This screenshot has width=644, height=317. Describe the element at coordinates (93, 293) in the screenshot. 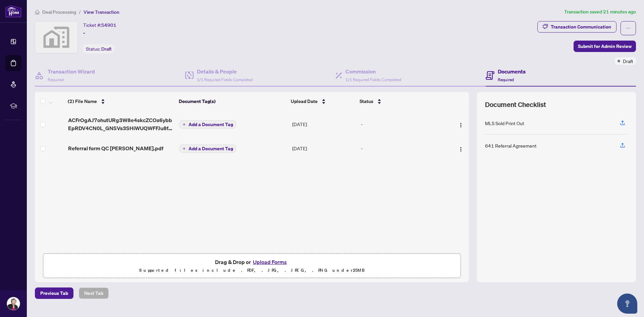

I see `button: Next Tab` at that location.